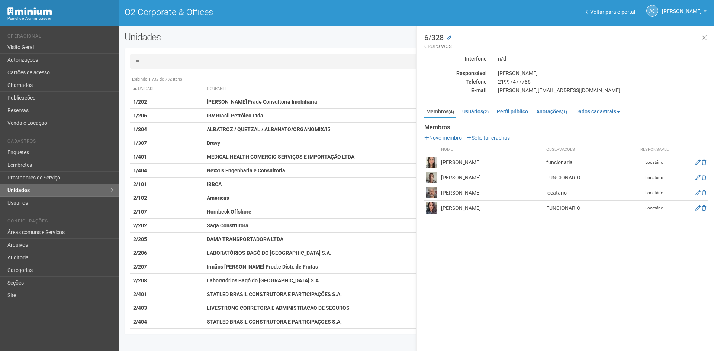 The height and width of the screenshot is (351, 714). What do you see at coordinates (140, 143) in the screenshot?
I see `strong: 1/307` at bounding box center [140, 143].